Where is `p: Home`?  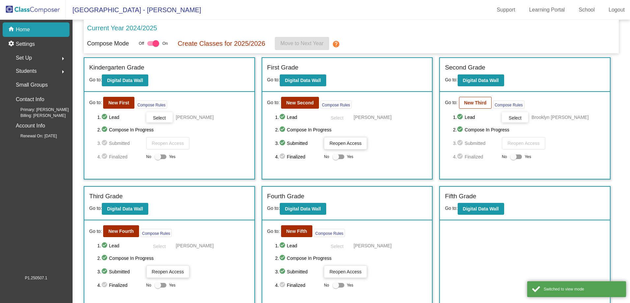 p: Home is located at coordinates (23, 30).